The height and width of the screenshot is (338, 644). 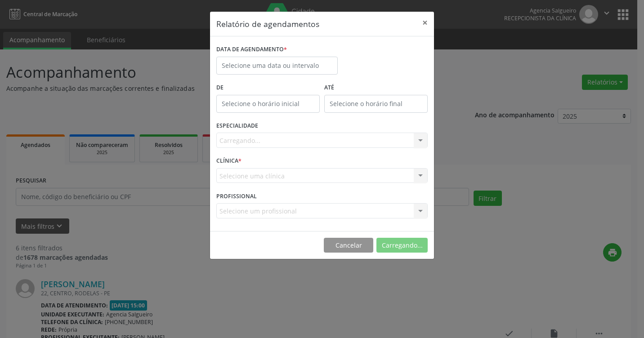 What do you see at coordinates (268, 104) in the screenshot?
I see `input: Selecione o horário inicial` at bounding box center [268, 104].